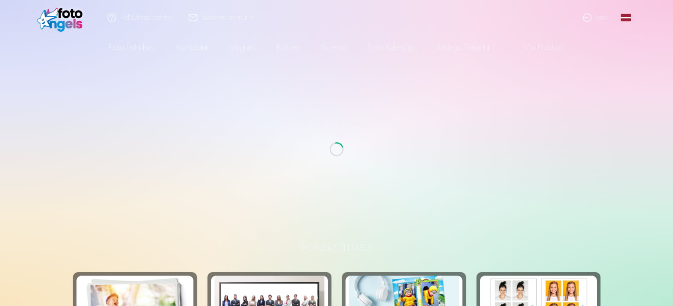  What do you see at coordinates (62, 18) in the screenshot?
I see `img: /fa1` at bounding box center [62, 18].